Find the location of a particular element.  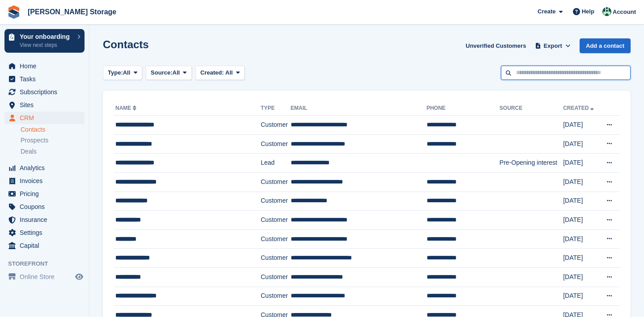

span: Created: is located at coordinates (212, 72).